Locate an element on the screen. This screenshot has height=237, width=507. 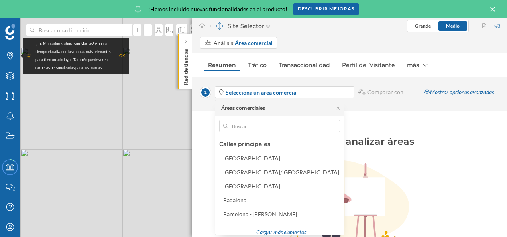
a: Perfil del Visitante is located at coordinates (368, 65).